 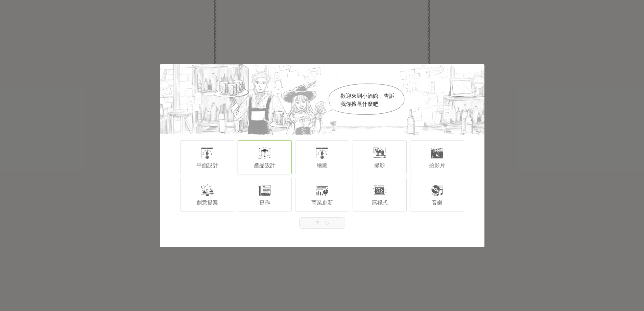 I want to click on span: 寫作, so click(x=265, y=202).